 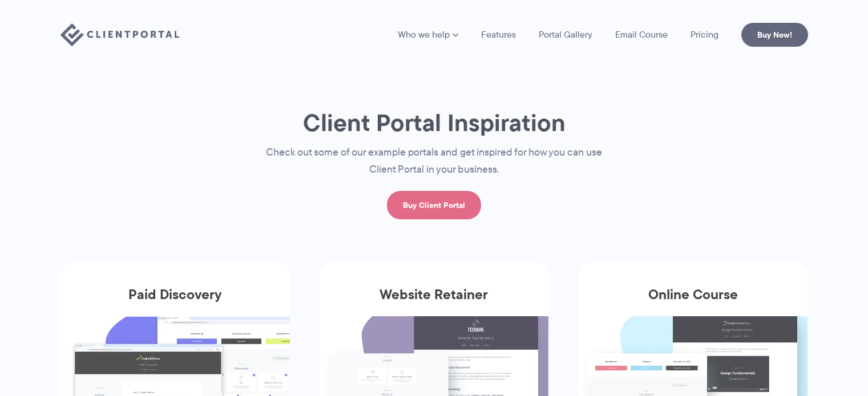 I want to click on a: Pricing, so click(x=704, y=35).